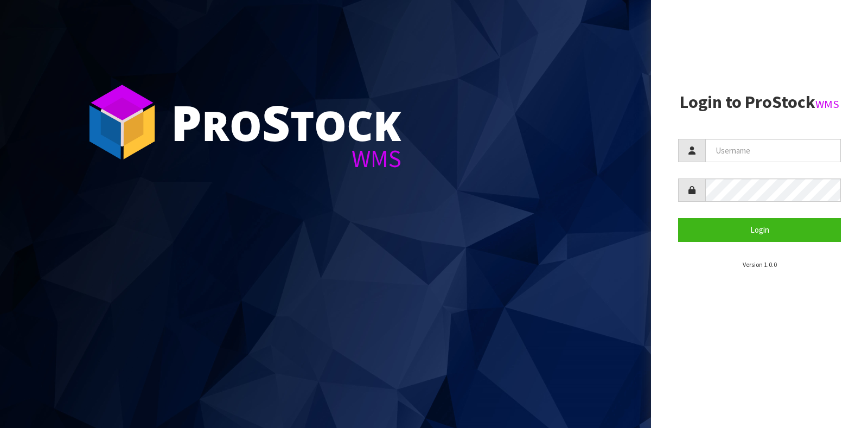 The image size is (868, 428). Describe the element at coordinates (186, 122) in the screenshot. I see `span: P` at that location.